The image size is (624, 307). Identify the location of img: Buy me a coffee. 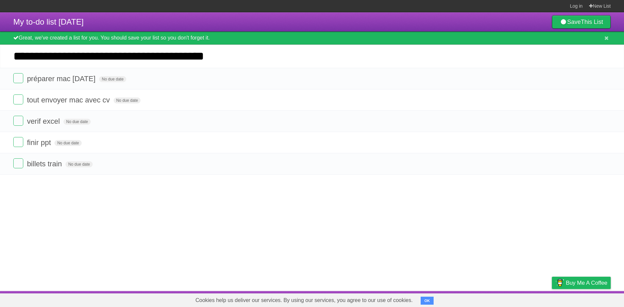
(560, 282).